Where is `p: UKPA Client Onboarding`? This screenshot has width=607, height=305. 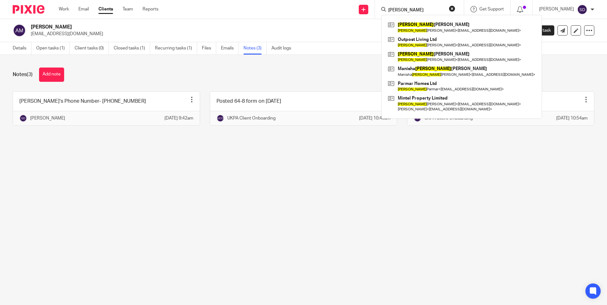 p: UKPA Client Onboarding is located at coordinates (251, 118).